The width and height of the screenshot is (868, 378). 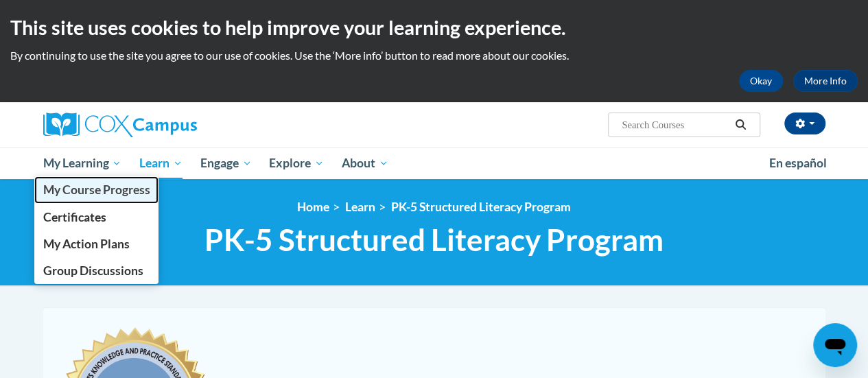 What do you see at coordinates (225, 163) in the screenshot?
I see `a: Engage` at bounding box center [225, 163].